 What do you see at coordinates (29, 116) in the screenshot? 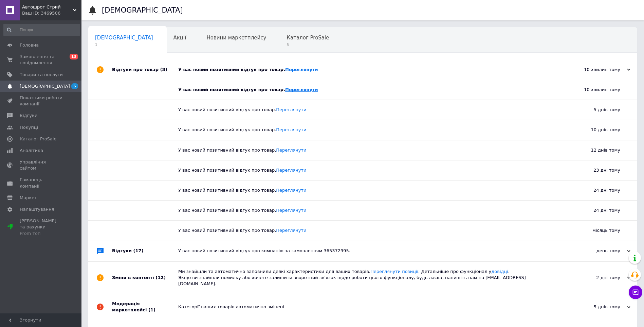
I see `span: Відгуки` at bounding box center [29, 116].